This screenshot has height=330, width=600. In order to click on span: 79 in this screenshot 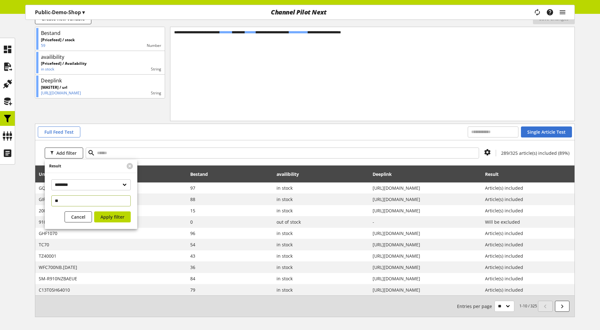, I will do `click(230, 290)`.